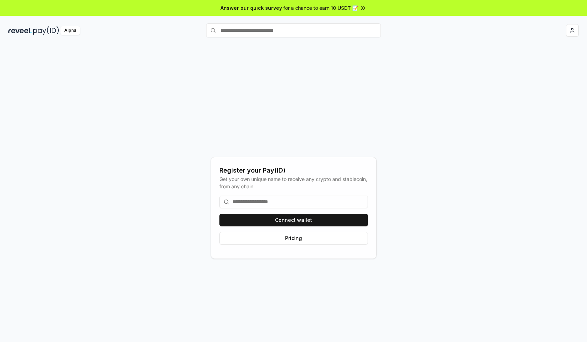 The height and width of the screenshot is (342, 587). What do you see at coordinates (293, 220) in the screenshot?
I see `button: Connect wallet` at bounding box center [293, 220].